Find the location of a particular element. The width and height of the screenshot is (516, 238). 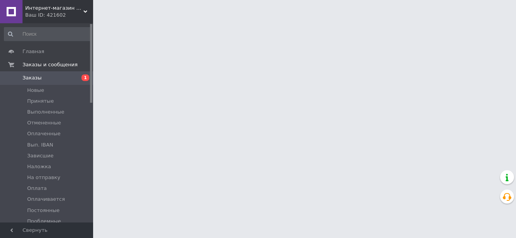

span: Новые is located at coordinates (36, 90).